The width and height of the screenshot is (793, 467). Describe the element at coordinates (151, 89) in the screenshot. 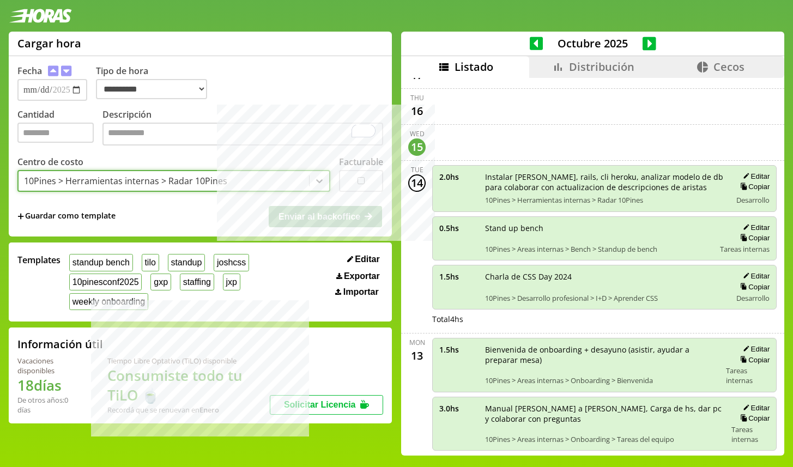

I see `select: Tipo de hora` at that location.